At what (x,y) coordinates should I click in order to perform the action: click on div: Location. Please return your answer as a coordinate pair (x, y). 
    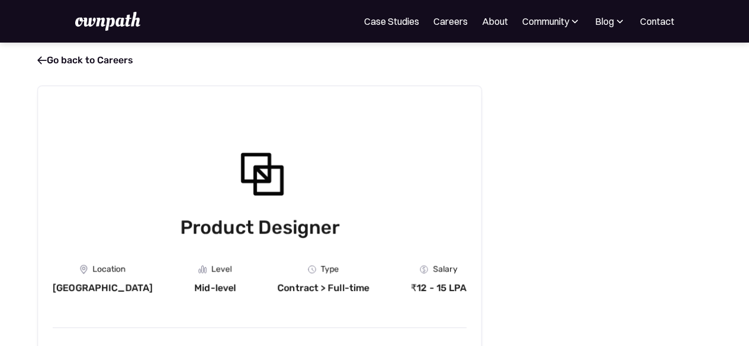
    Looking at the image, I should click on (109, 270).